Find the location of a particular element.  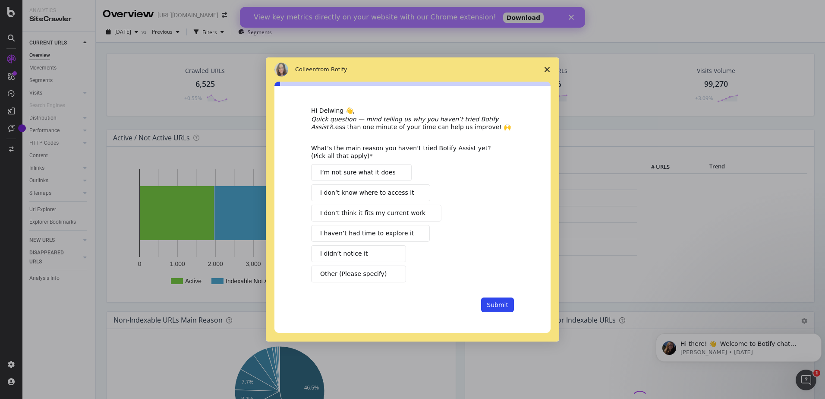

span: I haven’t had time to explore it is located at coordinates (367, 233).